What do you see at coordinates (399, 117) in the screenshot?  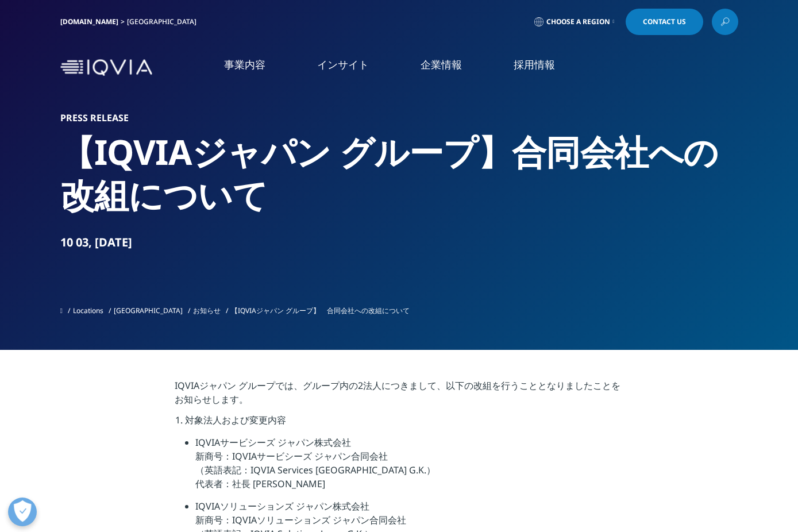 I see `h1: Press Release` at bounding box center [399, 117].